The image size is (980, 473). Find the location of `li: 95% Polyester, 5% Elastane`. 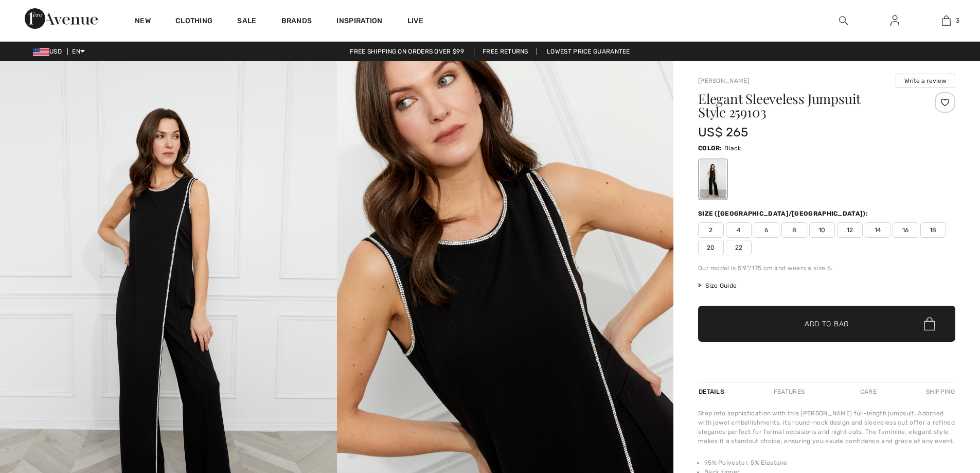

li: 95% Polyester, 5% Elastane is located at coordinates (830, 463).